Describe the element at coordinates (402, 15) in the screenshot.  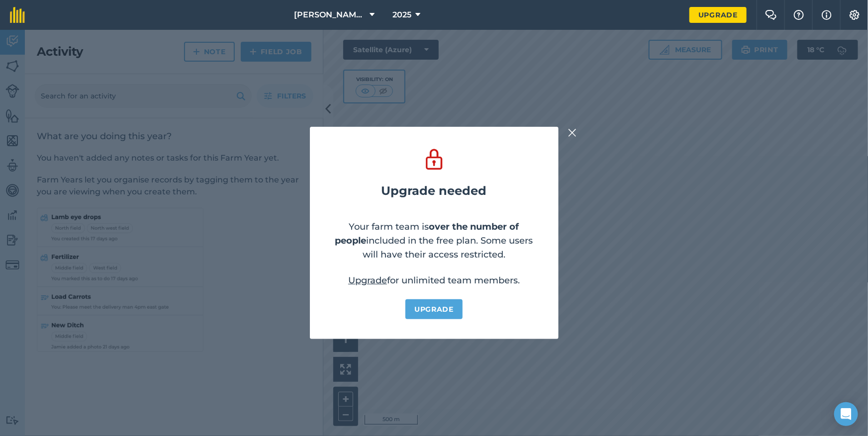
I see `span: 2025` at that location.